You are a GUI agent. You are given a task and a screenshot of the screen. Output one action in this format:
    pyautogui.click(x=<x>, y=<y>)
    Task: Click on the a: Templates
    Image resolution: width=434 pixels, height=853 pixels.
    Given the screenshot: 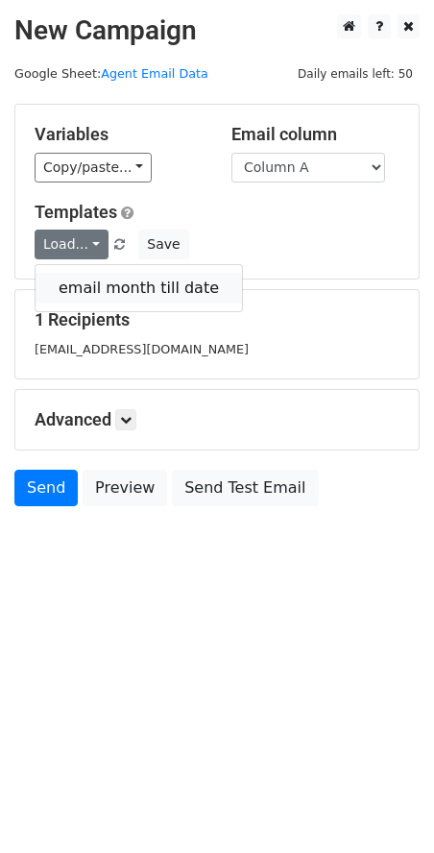 What is the action you would take?
    pyautogui.click(x=76, y=211)
    